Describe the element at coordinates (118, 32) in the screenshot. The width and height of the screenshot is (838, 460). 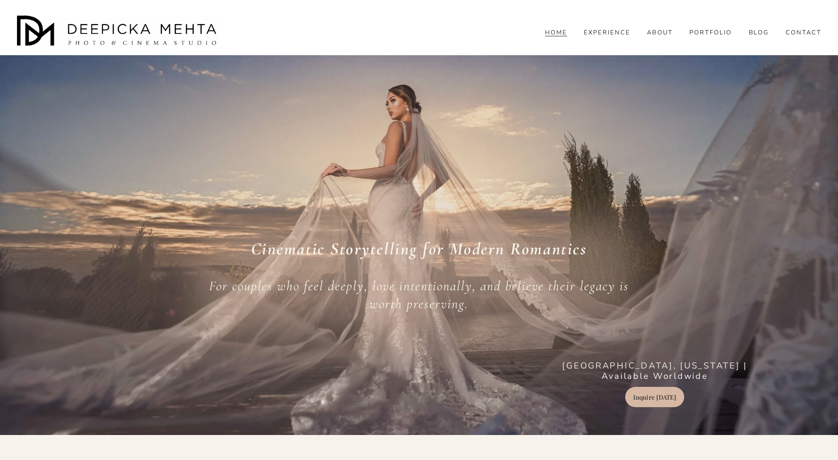
I see `img: Austin Wedding Photographer - Deepicka Mehta Photography &amp; Cinematography` at that location.